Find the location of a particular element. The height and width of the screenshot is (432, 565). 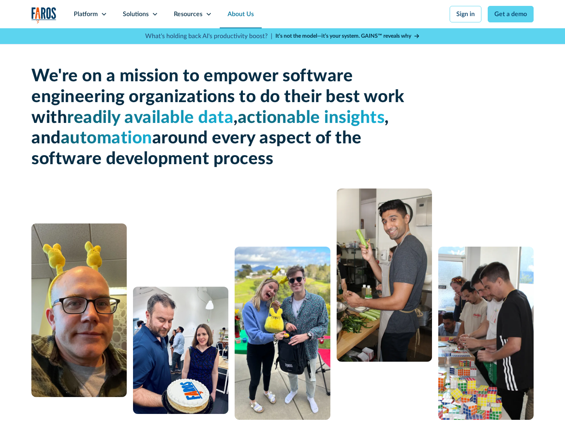

h1: We're on a mission to empower software engineering organizations to do their best work with , , a... is located at coordinates (220, 118).